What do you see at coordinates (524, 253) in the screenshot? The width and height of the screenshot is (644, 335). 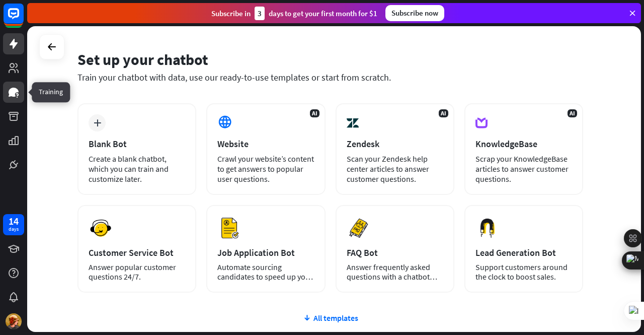 I see `div: Lead Generation Bot` at bounding box center [524, 253].